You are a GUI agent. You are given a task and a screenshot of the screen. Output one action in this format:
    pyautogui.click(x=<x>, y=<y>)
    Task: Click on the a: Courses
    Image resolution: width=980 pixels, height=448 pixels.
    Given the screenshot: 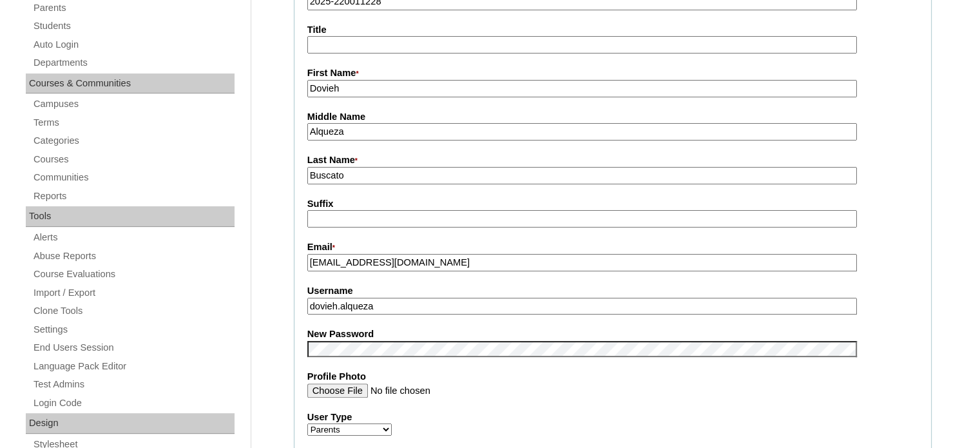 What is the action you would take?
    pyautogui.click(x=133, y=159)
    